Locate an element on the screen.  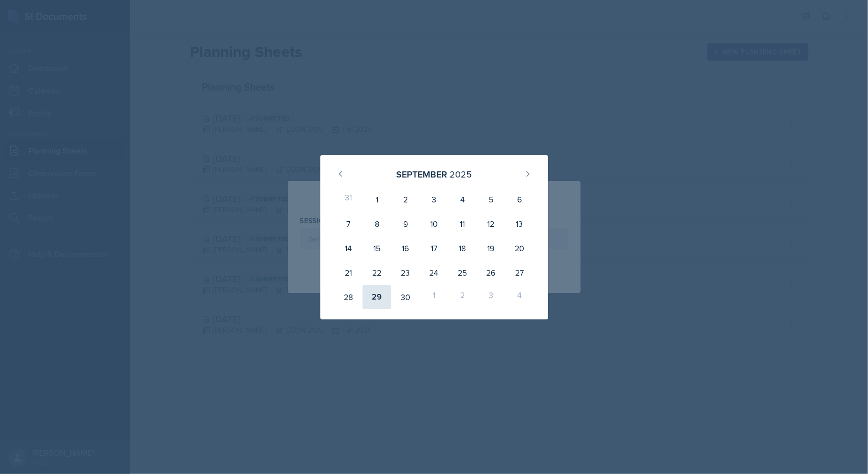
div: 18 is located at coordinates (462, 248).